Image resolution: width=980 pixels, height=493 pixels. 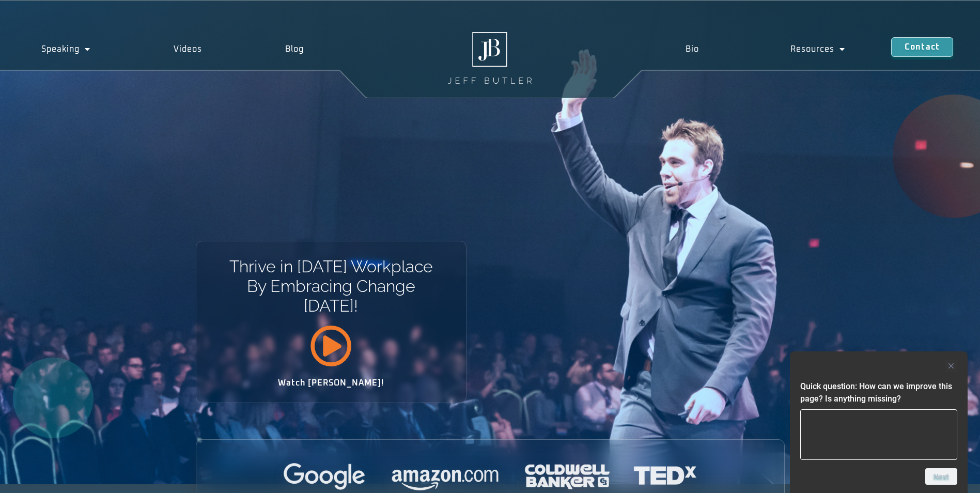 What do you see at coordinates (765, 49) in the screenshot?
I see `nav: Menu` at bounding box center [765, 49].